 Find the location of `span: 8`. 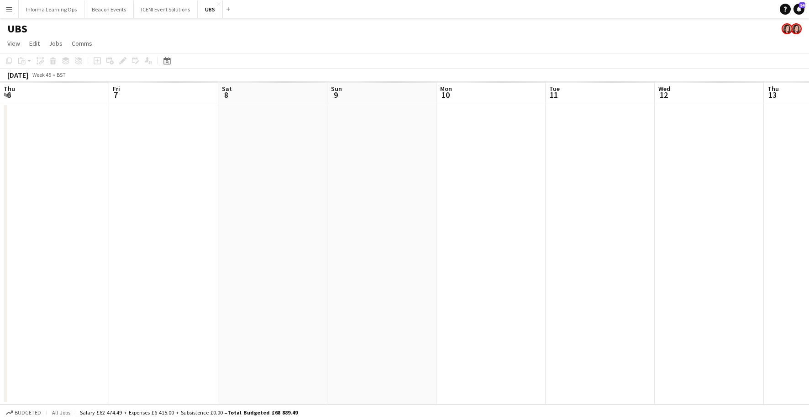

span: 8 is located at coordinates (226, 95).